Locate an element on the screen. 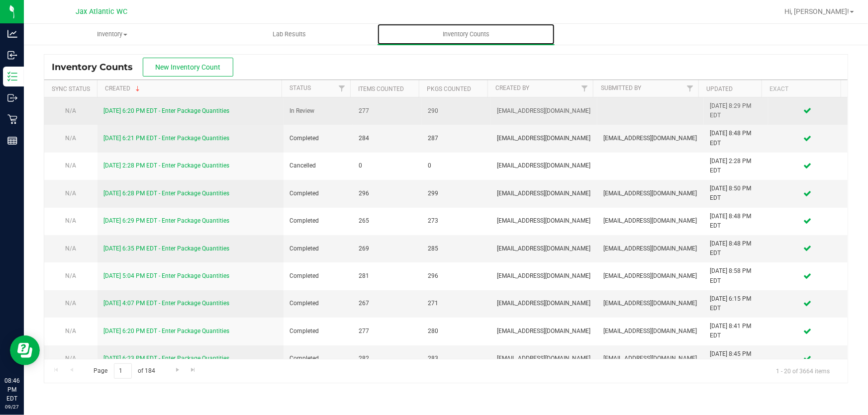 The image size is (868, 415). span: 1 - 20 of 3664 items is located at coordinates (803, 371).